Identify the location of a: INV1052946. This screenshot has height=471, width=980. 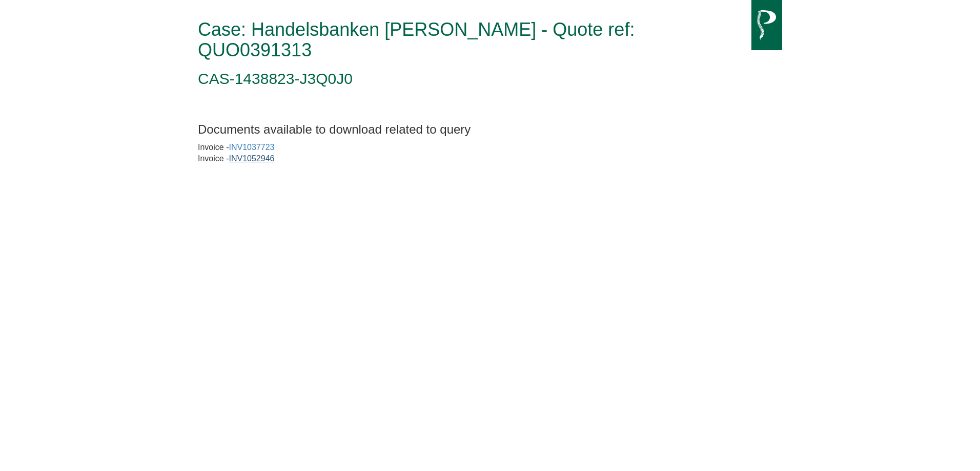
(251, 158).